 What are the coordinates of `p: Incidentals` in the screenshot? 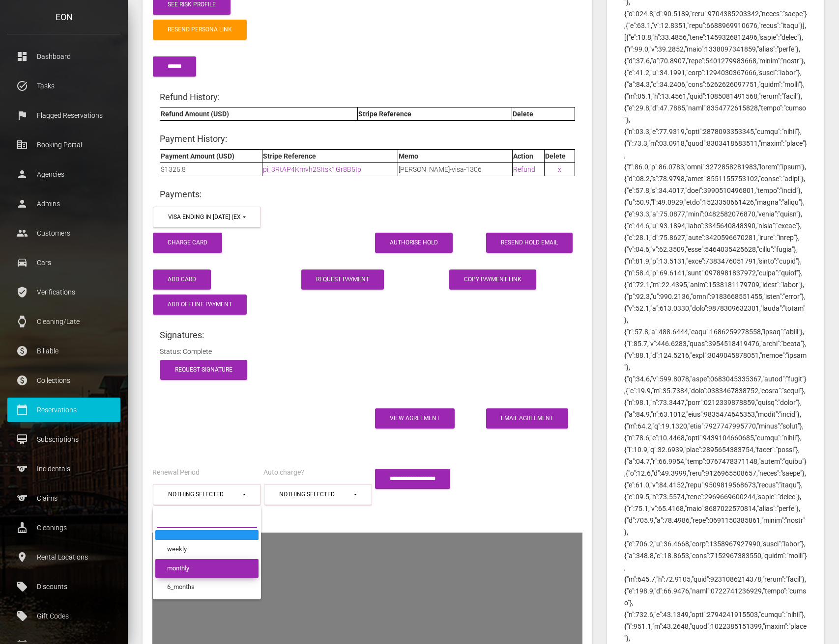 It's located at (64, 469).